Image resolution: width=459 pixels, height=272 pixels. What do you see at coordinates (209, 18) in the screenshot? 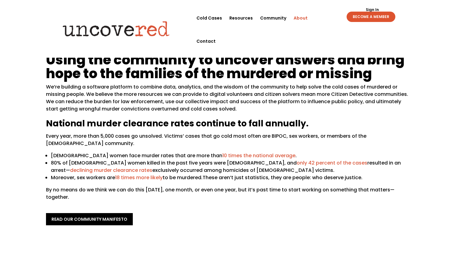
I see `a: Cold Cases` at bounding box center [209, 18].